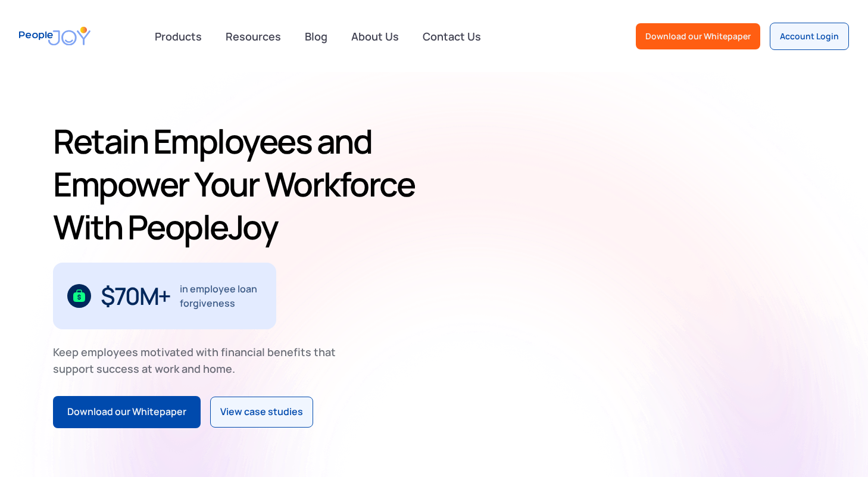  I want to click on div: Products, so click(178, 36).